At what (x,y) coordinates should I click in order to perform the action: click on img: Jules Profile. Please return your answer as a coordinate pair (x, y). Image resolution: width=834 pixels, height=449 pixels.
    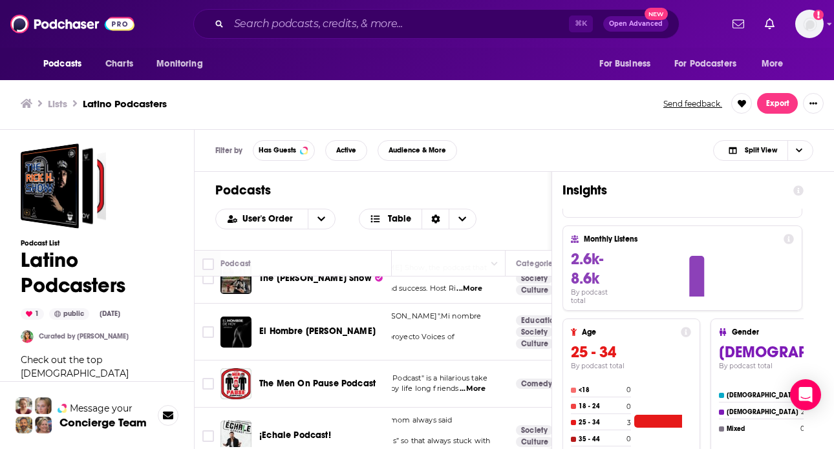
    Looking at the image, I should click on (43, 406).